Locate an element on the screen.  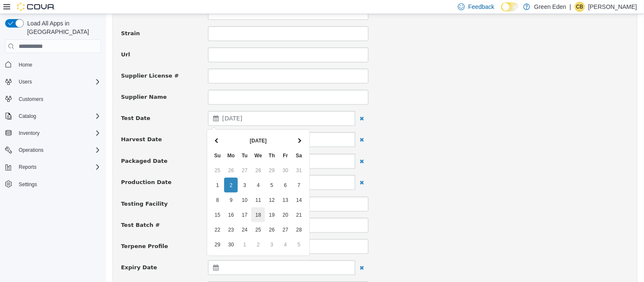
input: Dark Mode is located at coordinates (510, 7).